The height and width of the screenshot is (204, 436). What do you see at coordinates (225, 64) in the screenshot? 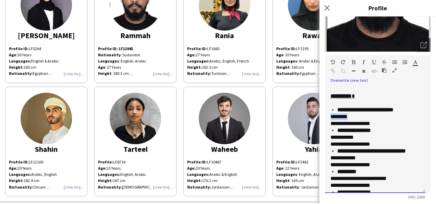
I see `p: 27 Years Arabic, English, French 162.5 cm Tunisian` at bounding box center [225, 64].